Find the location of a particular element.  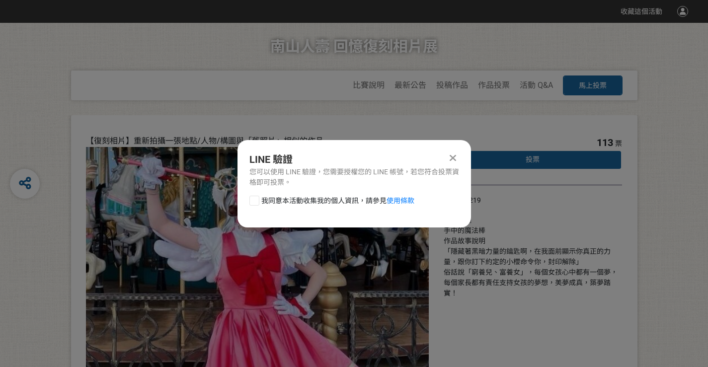

div: 您可以使用 LINE 驗證，您需要授權您的 LINE 帳號，若您符合投票資格即可投票。 is located at coordinates (354, 177).